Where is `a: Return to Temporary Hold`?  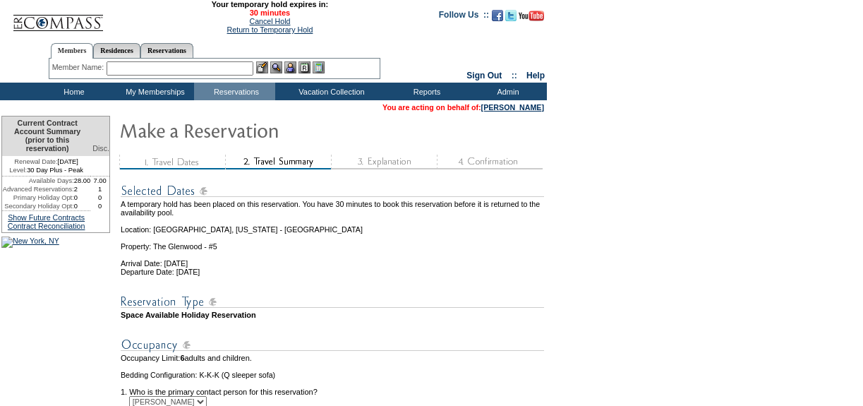 a: Return to Temporary Hold is located at coordinates (270, 30).